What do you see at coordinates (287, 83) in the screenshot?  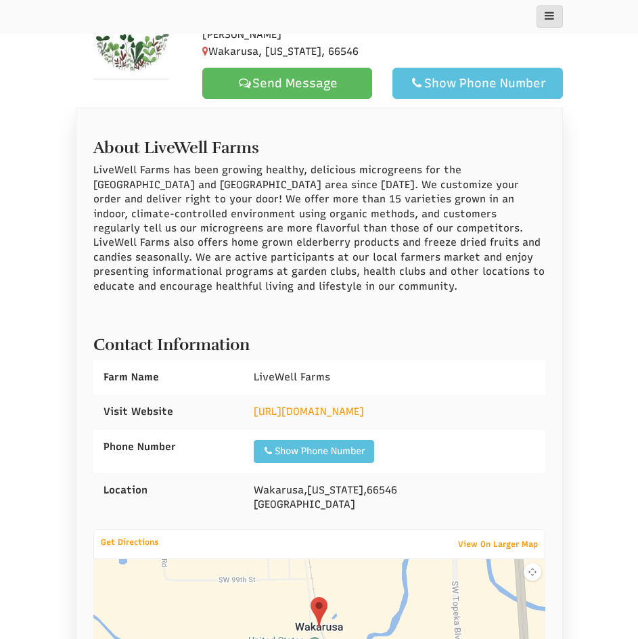 I see `a: Send Message` at bounding box center [287, 83].